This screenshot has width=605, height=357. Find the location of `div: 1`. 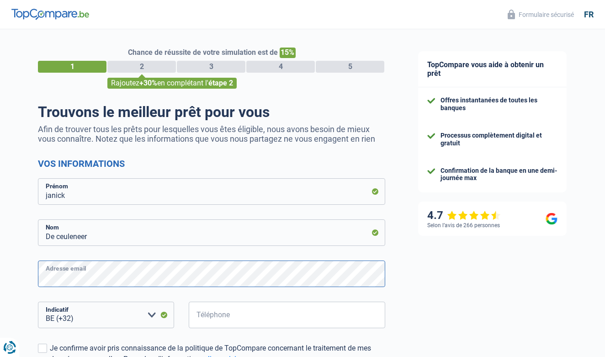

div: 1 is located at coordinates (72, 67).